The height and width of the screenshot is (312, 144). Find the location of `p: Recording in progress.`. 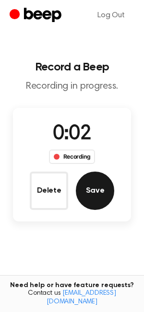

p: Recording in progress. is located at coordinates (72, 86).